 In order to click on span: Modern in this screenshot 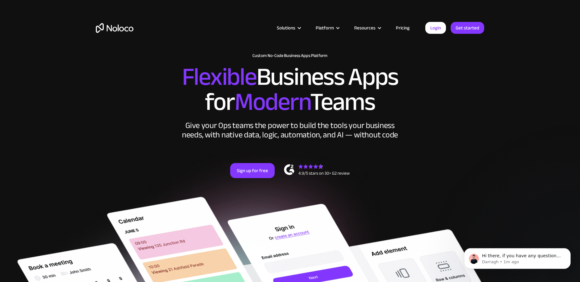, I will do `click(272, 102)`.